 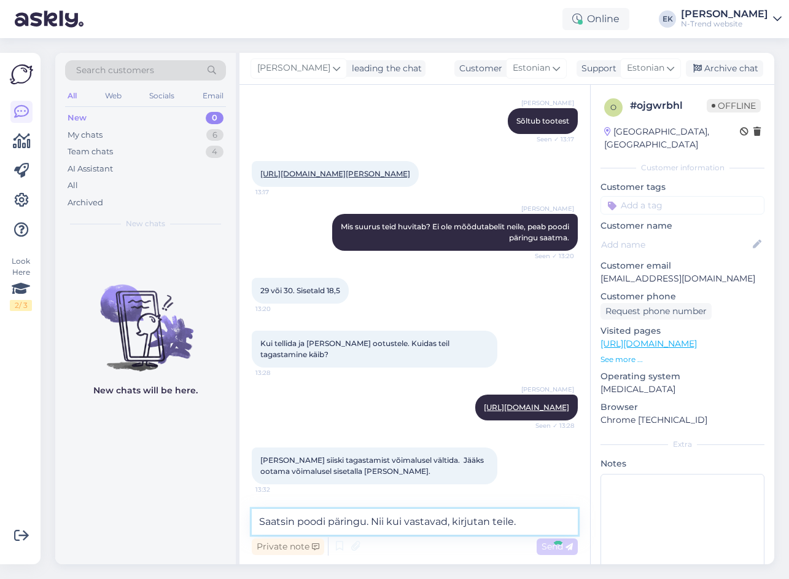 I want to click on div: 4, so click(x=214, y=152).